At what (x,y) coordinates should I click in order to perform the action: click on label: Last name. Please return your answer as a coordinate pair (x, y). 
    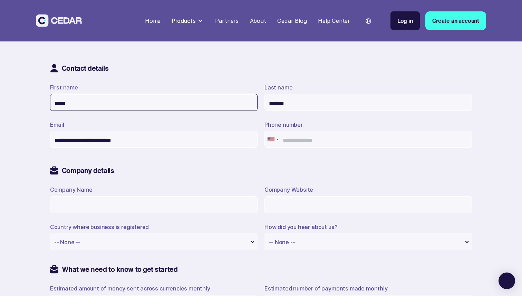
    Looking at the image, I should click on (278, 87).